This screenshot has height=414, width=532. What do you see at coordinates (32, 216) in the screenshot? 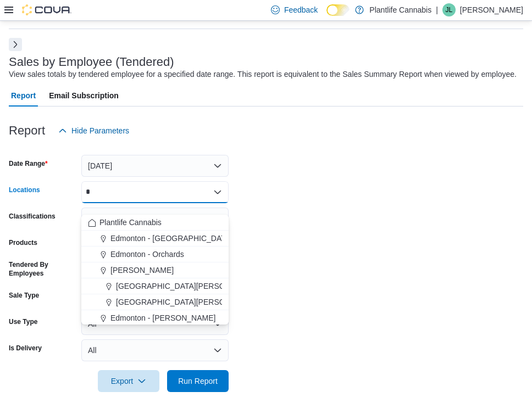
I see `label: Classifications` at bounding box center [32, 216].